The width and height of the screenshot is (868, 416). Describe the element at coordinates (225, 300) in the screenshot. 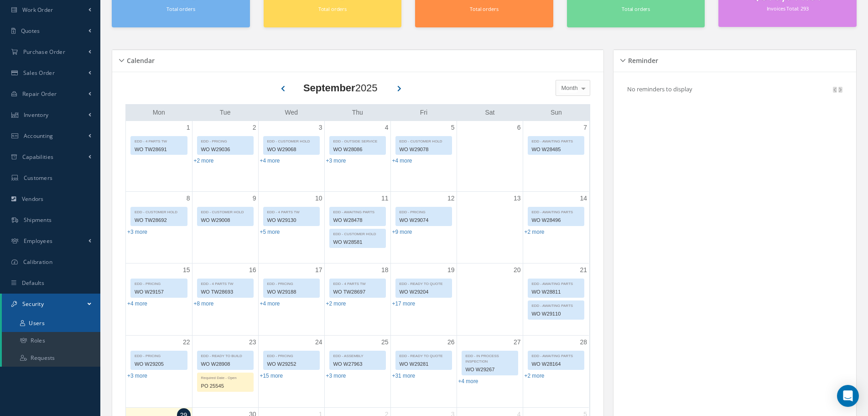

I see `td: September 16, 2025` at that location.